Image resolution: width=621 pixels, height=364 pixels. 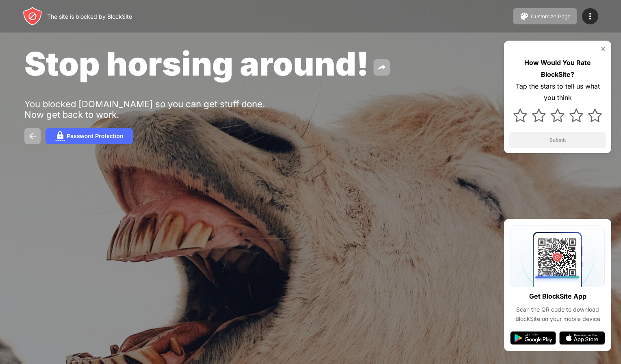 I want to click on img: google-play.svg, so click(x=534, y=338).